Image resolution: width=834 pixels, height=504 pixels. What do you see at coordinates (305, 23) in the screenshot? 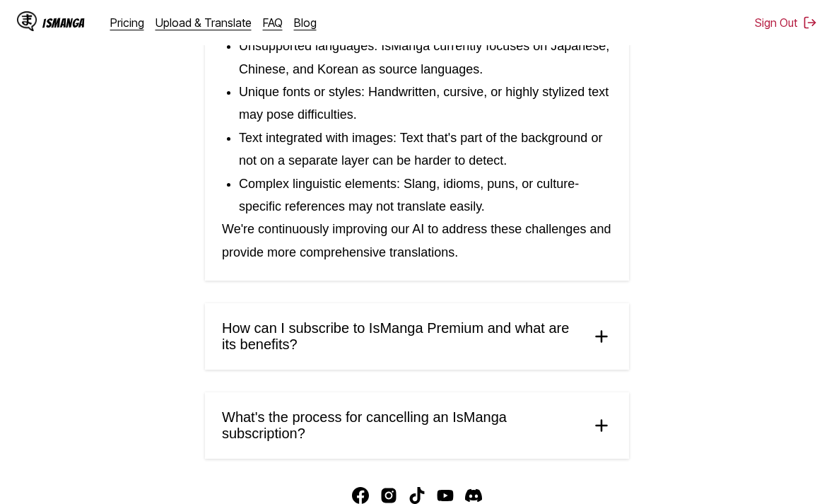
I see `a: Blog` at bounding box center [305, 23].